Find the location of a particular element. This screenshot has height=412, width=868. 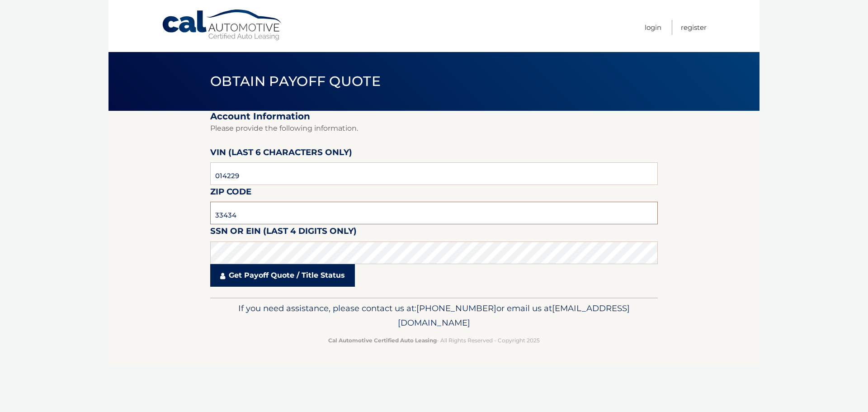

span: Obtain Payoff Quote is located at coordinates (295, 81).